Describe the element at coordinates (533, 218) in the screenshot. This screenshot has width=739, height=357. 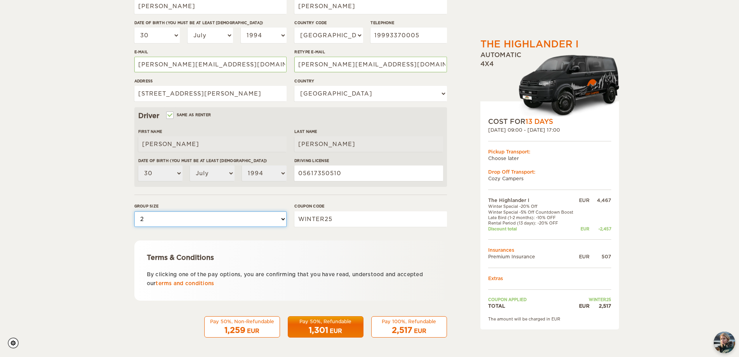
I see `td: Late Bird (1-2 months): -10% OFF` at that location.